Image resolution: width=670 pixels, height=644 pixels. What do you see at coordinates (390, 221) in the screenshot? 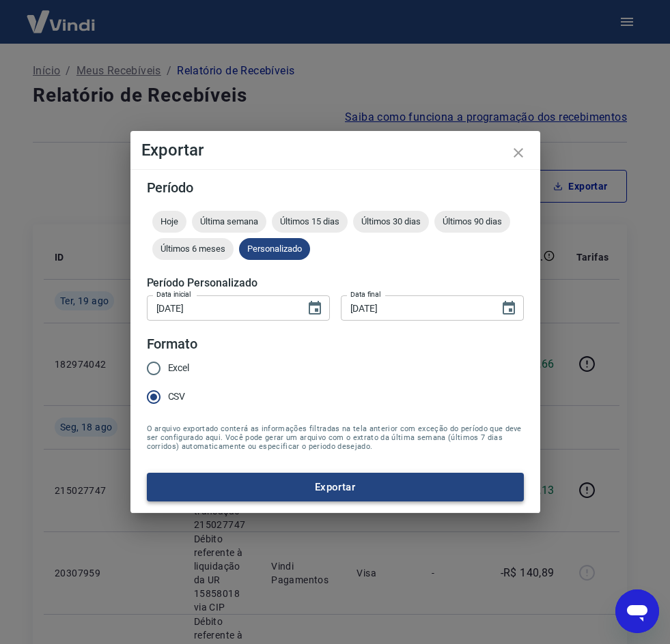
I see `span: Últimos 30 dias` at bounding box center [390, 221].